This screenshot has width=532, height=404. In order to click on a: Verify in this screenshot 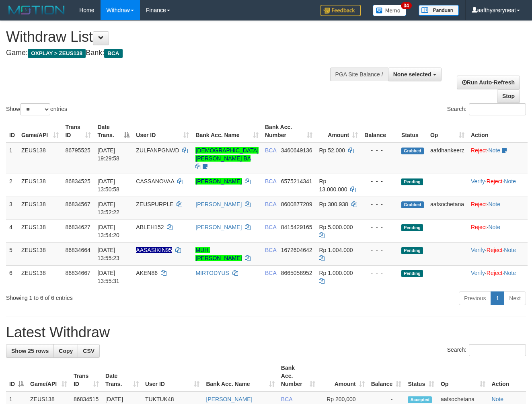, I will do `click(478, 250)`.